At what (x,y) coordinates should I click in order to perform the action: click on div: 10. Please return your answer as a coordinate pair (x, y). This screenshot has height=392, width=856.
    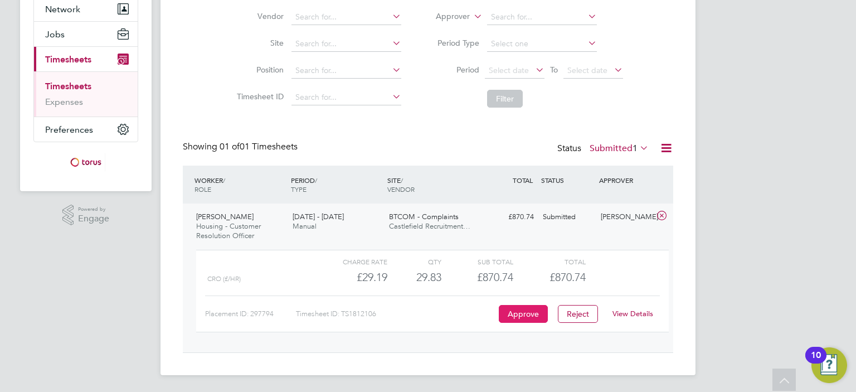
    Looking at the image, I should click on (816, 362).